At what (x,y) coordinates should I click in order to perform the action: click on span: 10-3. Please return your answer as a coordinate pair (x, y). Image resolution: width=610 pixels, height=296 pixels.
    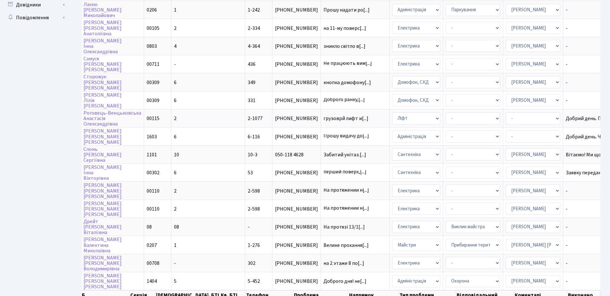
    Looking at the image, I should click on (253, 155).